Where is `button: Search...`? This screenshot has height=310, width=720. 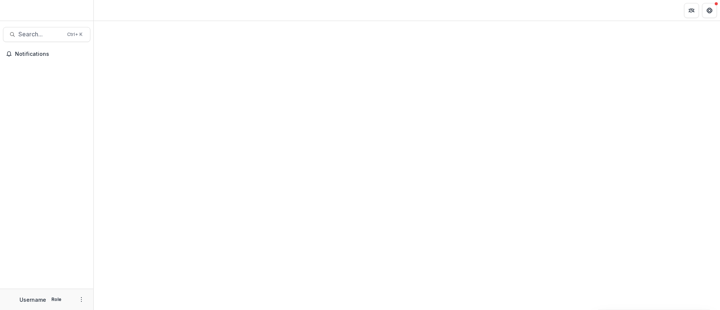 button: Search... is located at coordinates (46, 34).